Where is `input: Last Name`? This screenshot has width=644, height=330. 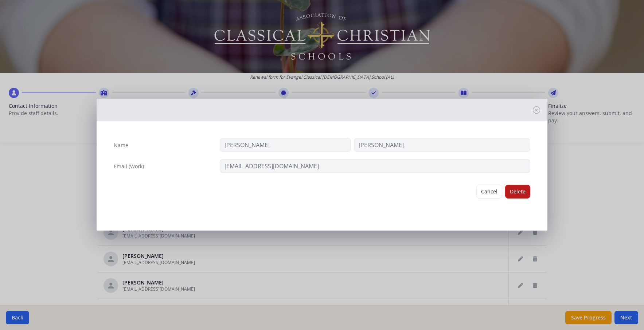
input: Last Name is located at coordinates (442, 145).